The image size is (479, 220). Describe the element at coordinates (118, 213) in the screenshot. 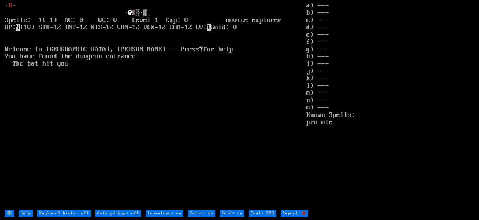

I see `input: Auto-pickup: off` at that location.